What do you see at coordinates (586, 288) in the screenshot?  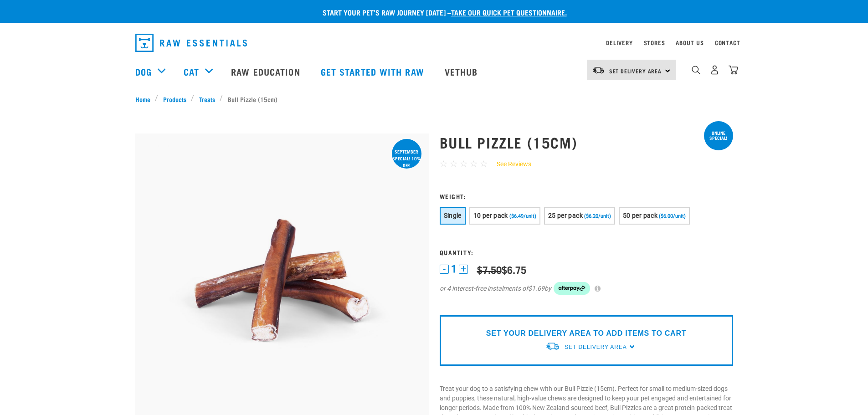 I see `div: or 4 interest-free instalments of by` at bounding box center [586, 288].